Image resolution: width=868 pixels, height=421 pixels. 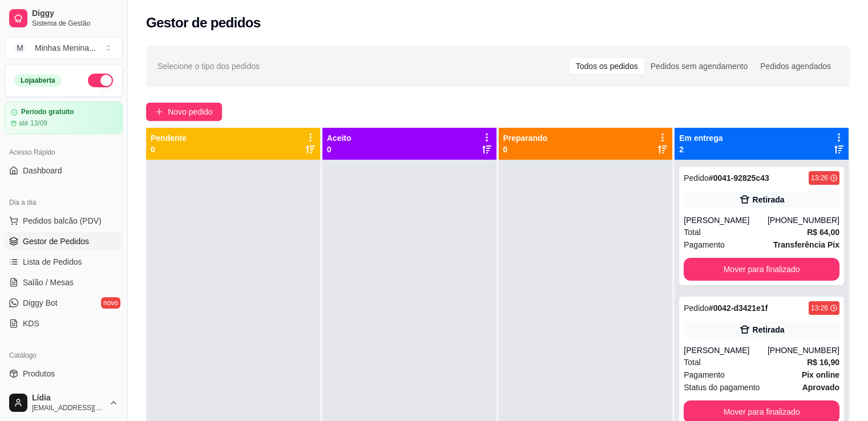 What do you see at coordinates (63, 241) in the screenshot?
I see `a: Gestor de Pedidos` at bounding box center [63, 241].